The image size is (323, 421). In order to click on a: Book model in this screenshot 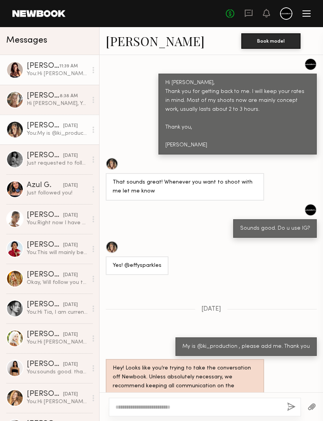, I will do `click(271, 40)`.